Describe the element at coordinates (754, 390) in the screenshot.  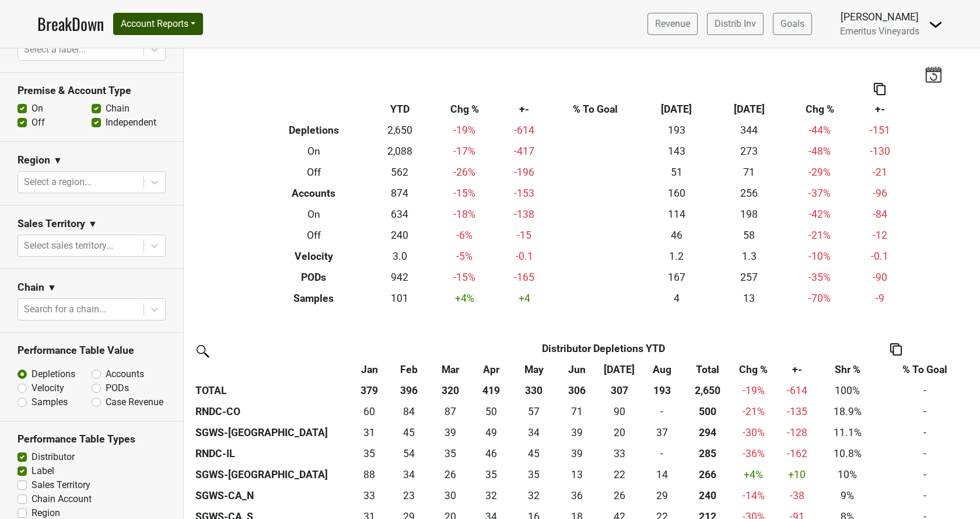
I see `span: -19%` at that location.